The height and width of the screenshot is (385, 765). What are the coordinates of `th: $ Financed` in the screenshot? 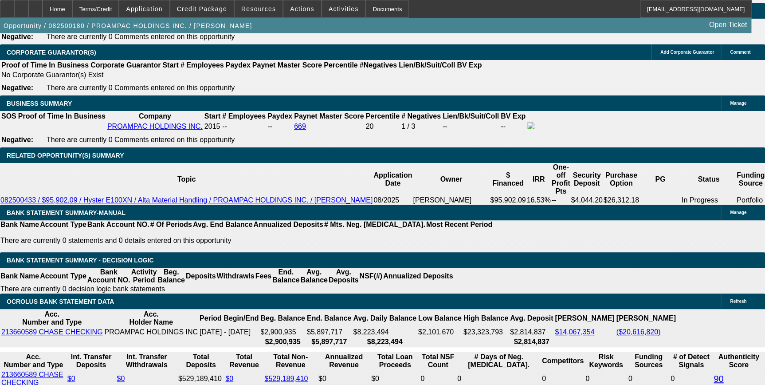 It's located at (508, 179).